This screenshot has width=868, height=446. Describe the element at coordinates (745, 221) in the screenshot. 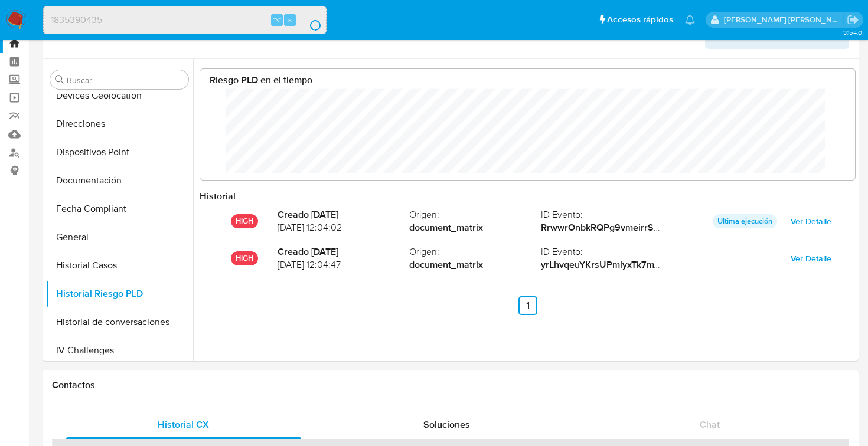

I see `p: Ultima ejecución` at that location.